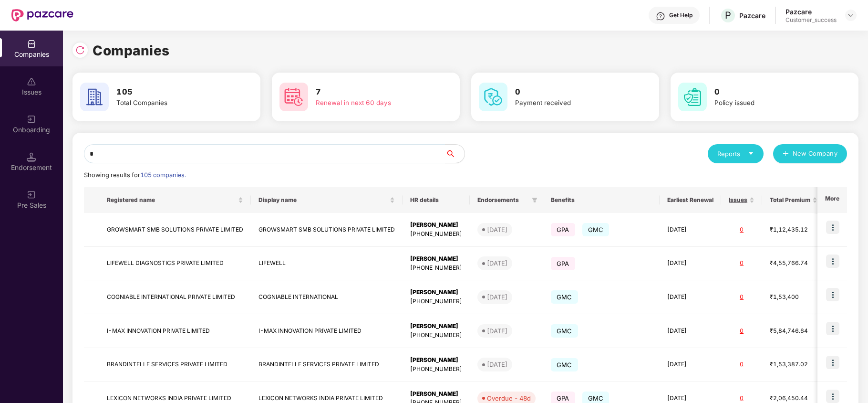  Describe the element at coordinates (661, 17) in the screenshot. I see `img: svg+xml;base64,PHN2ZyBpZD0iSGVscC0zMngzMiIgeG1sbnM9Imh0dHA6Ly93d3cudzMub3JnLzIwMDAvc3ZnIiB3aWR0aD...` at that location.